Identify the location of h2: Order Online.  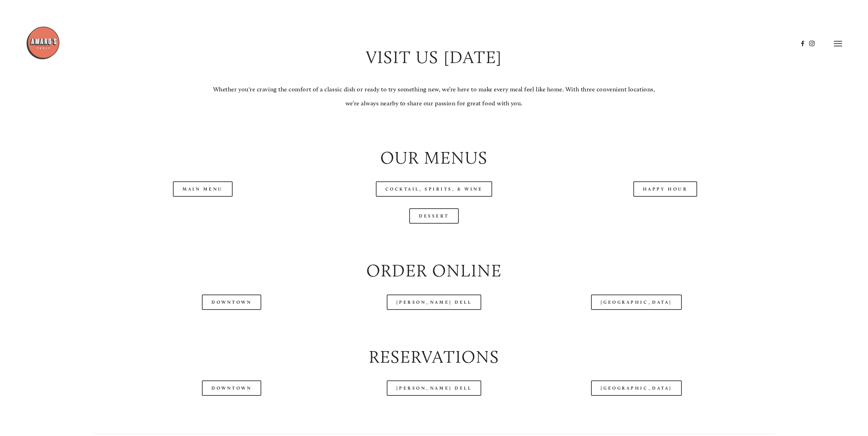
(434, 270).